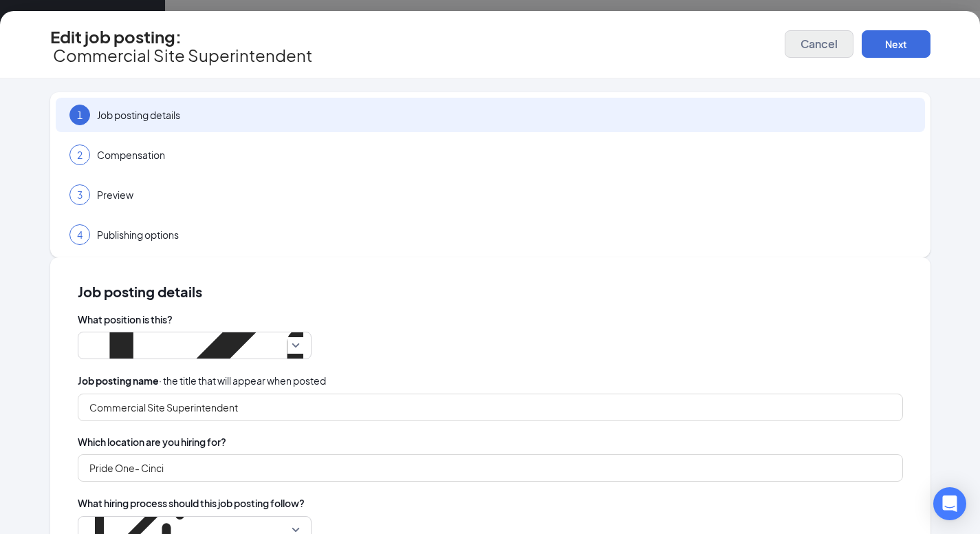 The image size is (980, 534). What do you see at coordinates (182, 55) in the screenshot?
I see `span: Commercial Site Superintendent` at bounding box center [182, 55].